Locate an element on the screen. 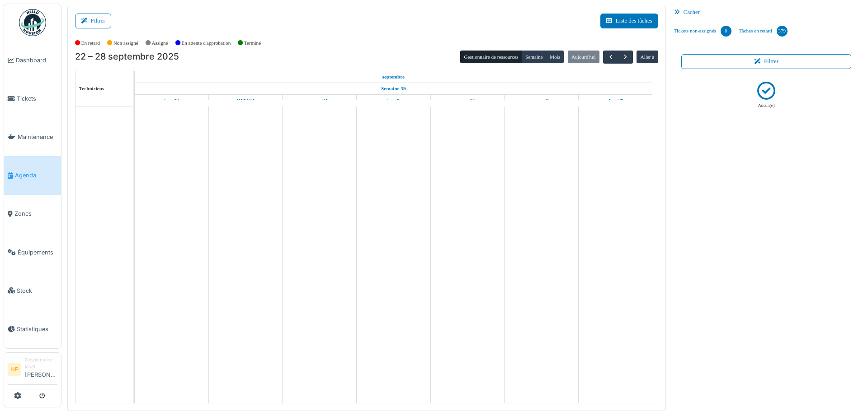 The width and height of the screenshot is (868, 411). span: Équipements is located at coordinates (38, 253).